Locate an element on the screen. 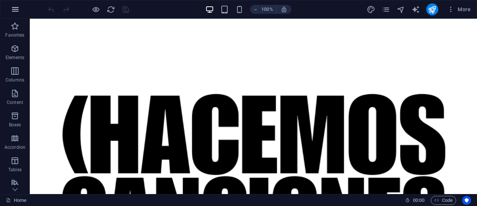 Image resolution: width=477 pixels, height=206 pixels. button: pages is located at coordinates (386, 9).